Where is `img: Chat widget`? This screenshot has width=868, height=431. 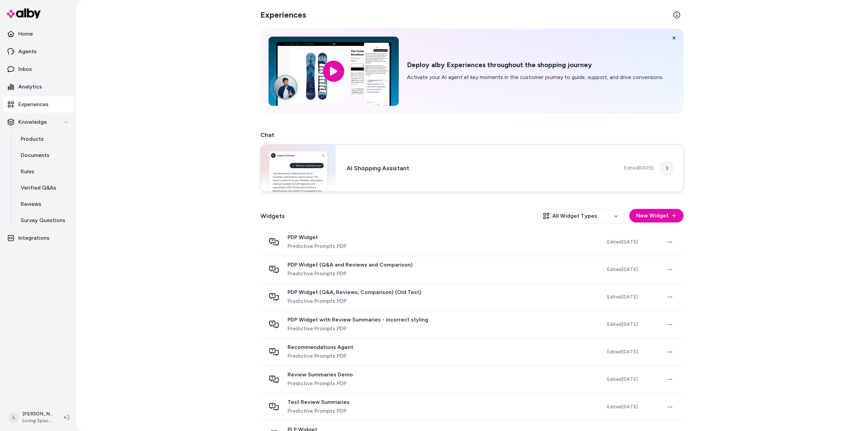 img: Chat widget is located at coordinates (298, 168).